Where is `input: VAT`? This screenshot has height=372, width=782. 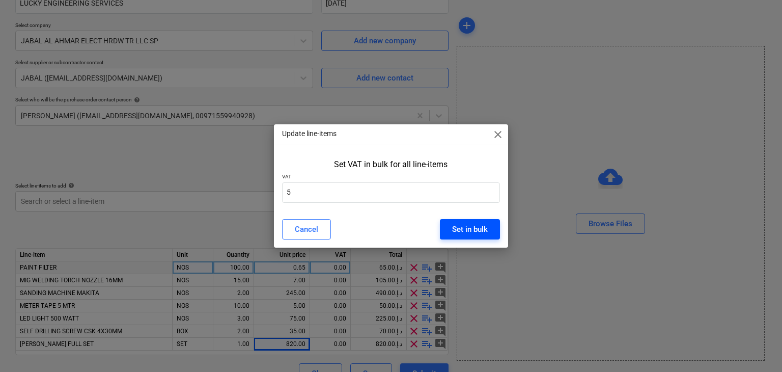 input: VAT is located at coordinates (391, 192).